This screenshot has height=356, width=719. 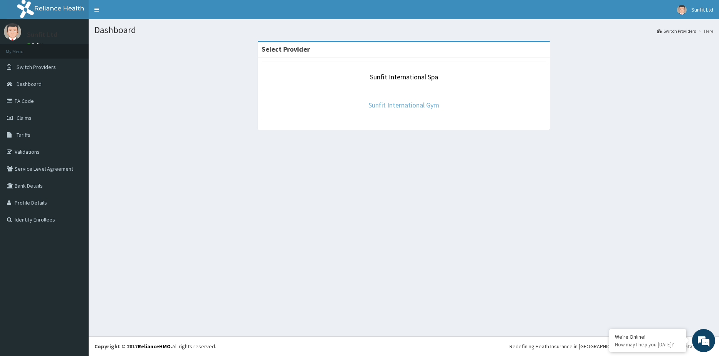 I want to click on p: How may I help you today?, so click(x=648, y=344).